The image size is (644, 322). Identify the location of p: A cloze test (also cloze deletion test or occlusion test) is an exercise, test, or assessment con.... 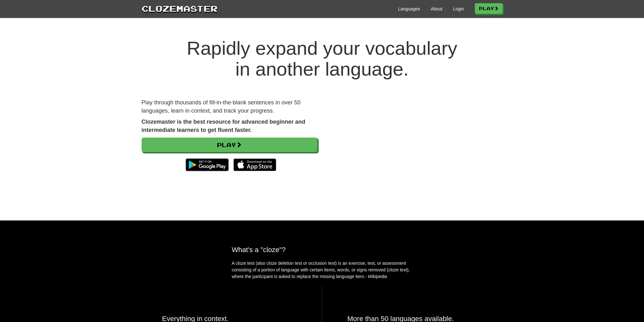
(322, 270).